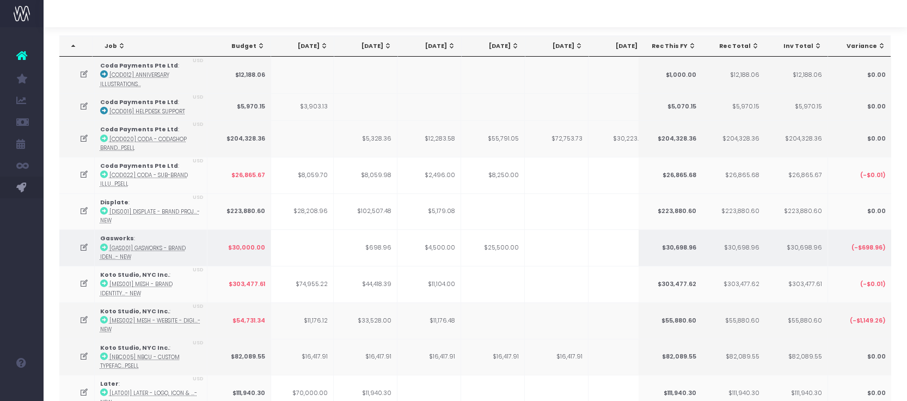  What do you see at coordinates (365, 284) in the screenshot?
I see `td: $44,418.39` at bounding box center [365, 284].